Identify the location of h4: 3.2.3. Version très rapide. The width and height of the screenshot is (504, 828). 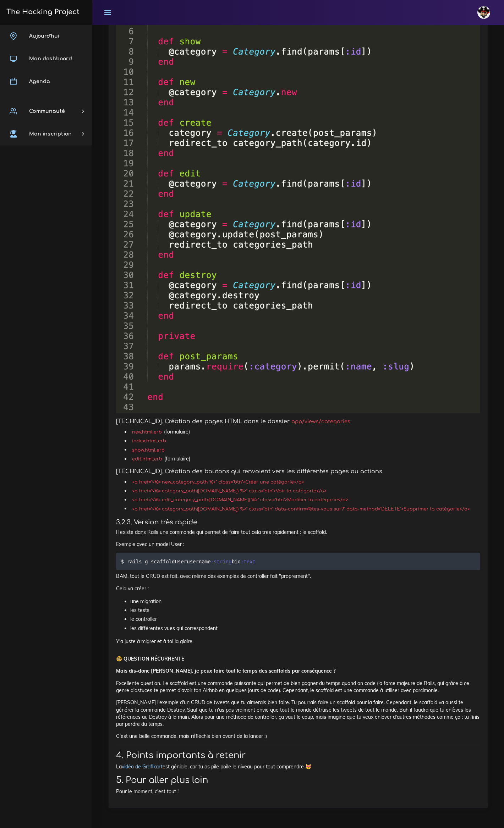
(298, 522).